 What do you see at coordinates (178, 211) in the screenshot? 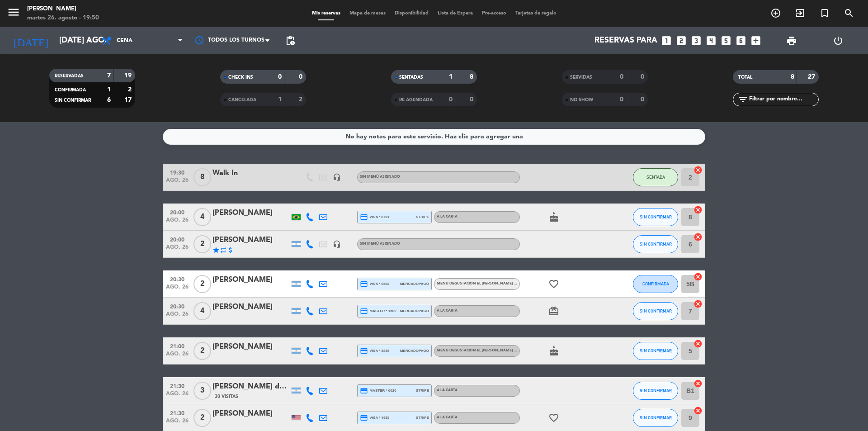
I see `span: 20:00` at bounding box center [178, 211].